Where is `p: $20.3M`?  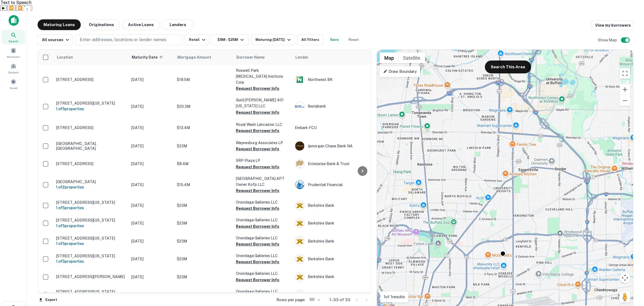 p: $20.3M is located at coordinates (204, 106).